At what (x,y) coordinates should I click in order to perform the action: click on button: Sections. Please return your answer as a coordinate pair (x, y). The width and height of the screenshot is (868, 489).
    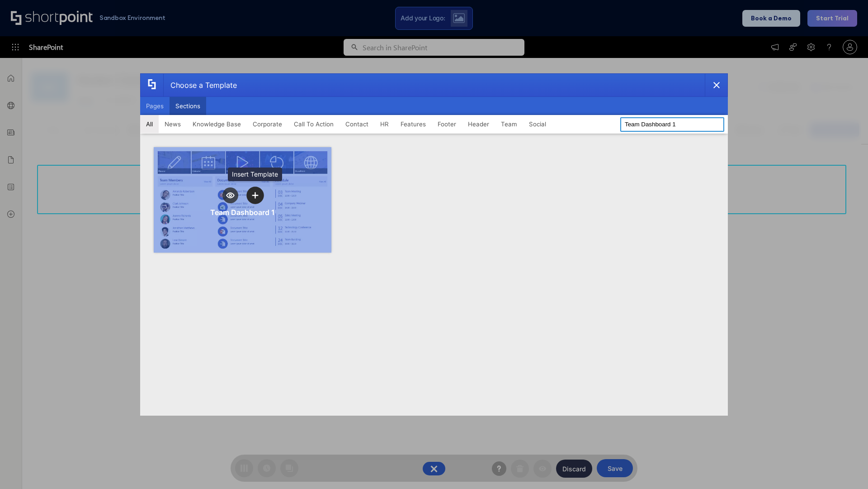
    Looking at the image, I should click on (188, 106).